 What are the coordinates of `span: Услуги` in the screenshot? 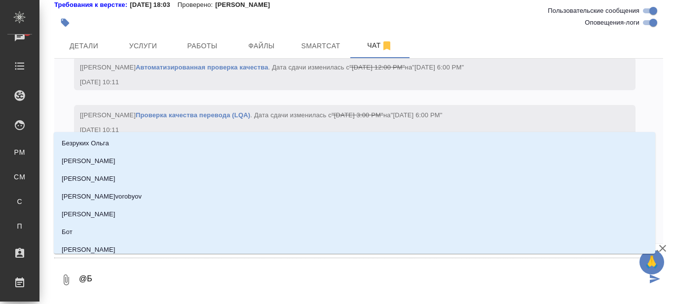 It's located at (143, 46).